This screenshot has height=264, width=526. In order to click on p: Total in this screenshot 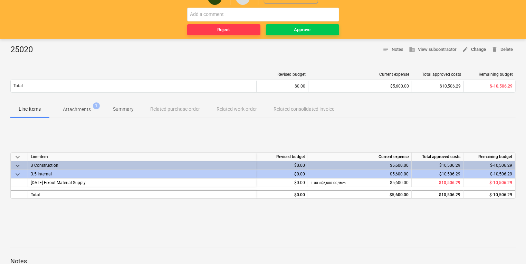, I will do `click(18, 86)`.